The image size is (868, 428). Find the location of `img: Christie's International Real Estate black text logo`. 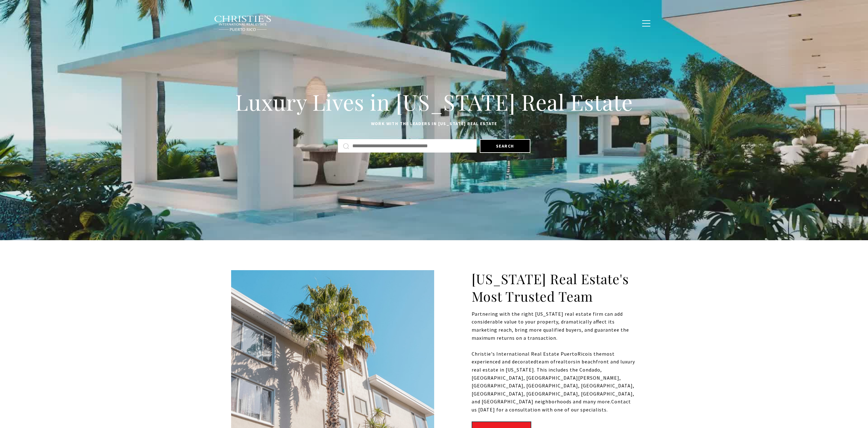

img: Christie's International Real Estate black text logo is located at coordinates (243, 24).